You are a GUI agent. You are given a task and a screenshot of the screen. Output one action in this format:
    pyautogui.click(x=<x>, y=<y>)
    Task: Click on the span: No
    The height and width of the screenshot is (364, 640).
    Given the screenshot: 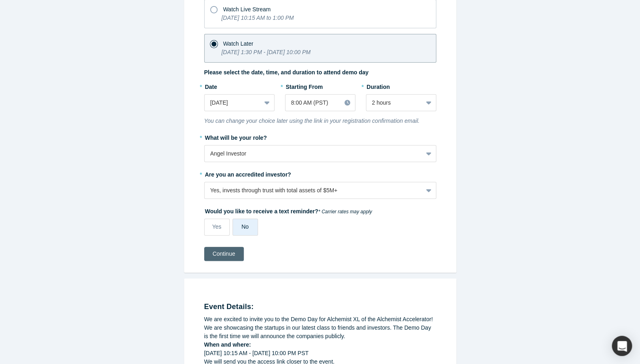 What is the action you would take?
    pyautogui.click(x=245, y=227)
    